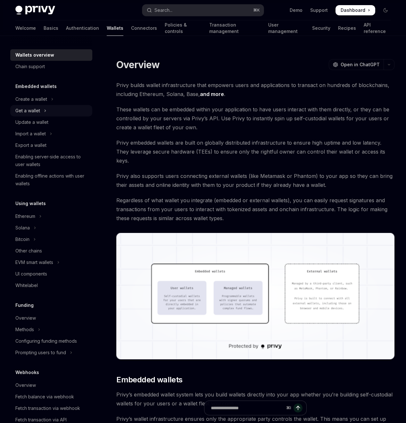 The width and height of the screenshot is (406, 423). What do you see at coordinates (41, 353) in the screenshot?
I see `div: Prompting users to fund` at bounding box center [41, 353].